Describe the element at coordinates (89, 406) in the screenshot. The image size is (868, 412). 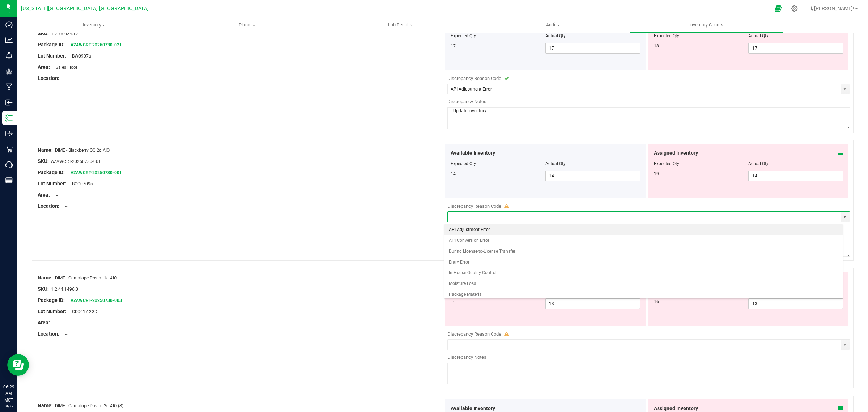
I see `span: DIME - Cantalope Dream 2g AIO (S)` at that location.